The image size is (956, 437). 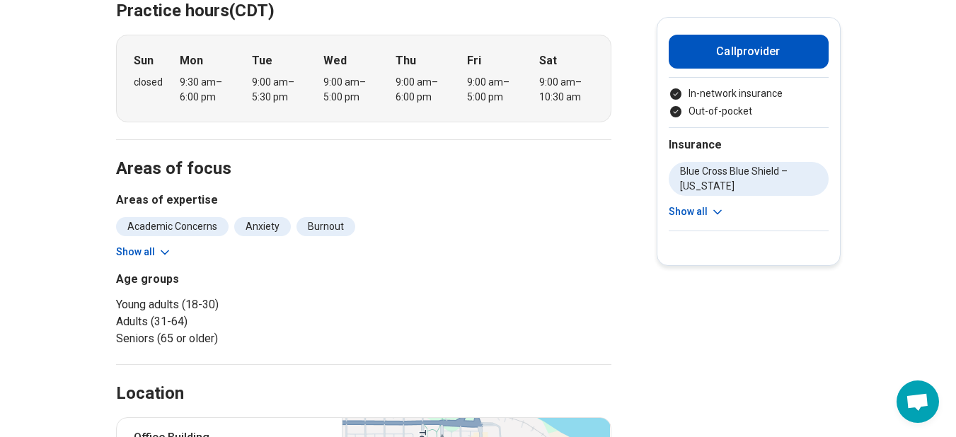 I want to click on div: closed, so click(x=148, y=82).